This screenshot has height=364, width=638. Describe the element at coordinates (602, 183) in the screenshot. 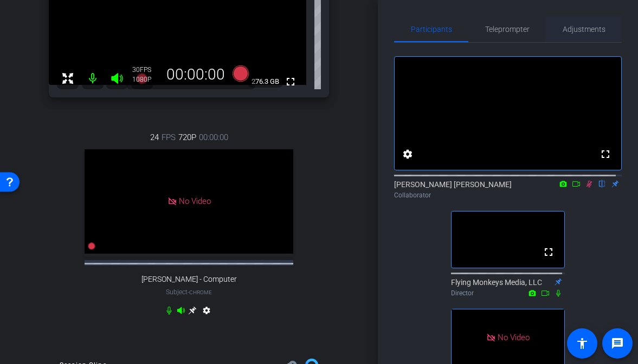

I see `mat-icon: flip` at that location.